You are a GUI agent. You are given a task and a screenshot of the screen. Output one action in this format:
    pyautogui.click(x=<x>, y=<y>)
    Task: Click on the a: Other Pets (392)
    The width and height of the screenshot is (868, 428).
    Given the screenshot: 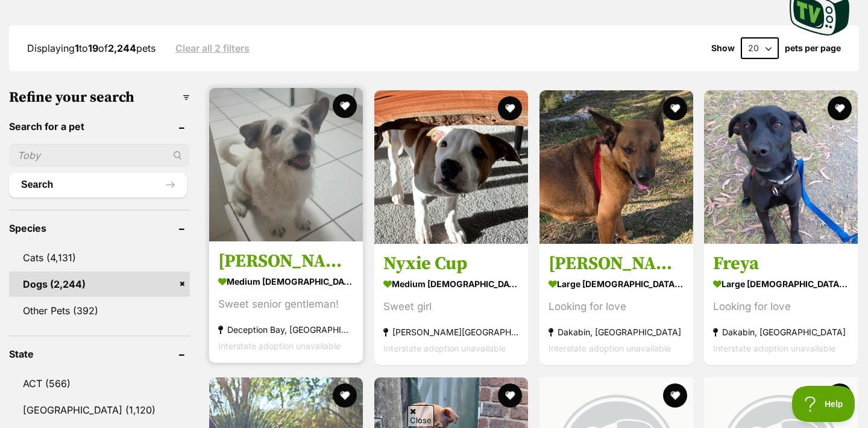 What is the action you would take?
    pyautogui.click(x=99, y=311)
    